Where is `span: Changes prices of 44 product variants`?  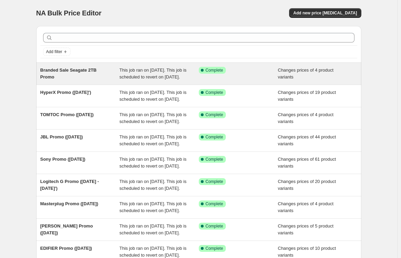
span: Changes prices of 44 product variants is located at coordinates (307, 140).